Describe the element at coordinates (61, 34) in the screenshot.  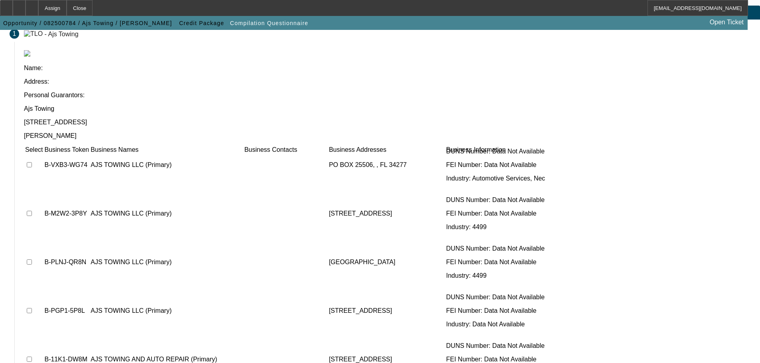
I see `div: - Ajs Towing` at that location.